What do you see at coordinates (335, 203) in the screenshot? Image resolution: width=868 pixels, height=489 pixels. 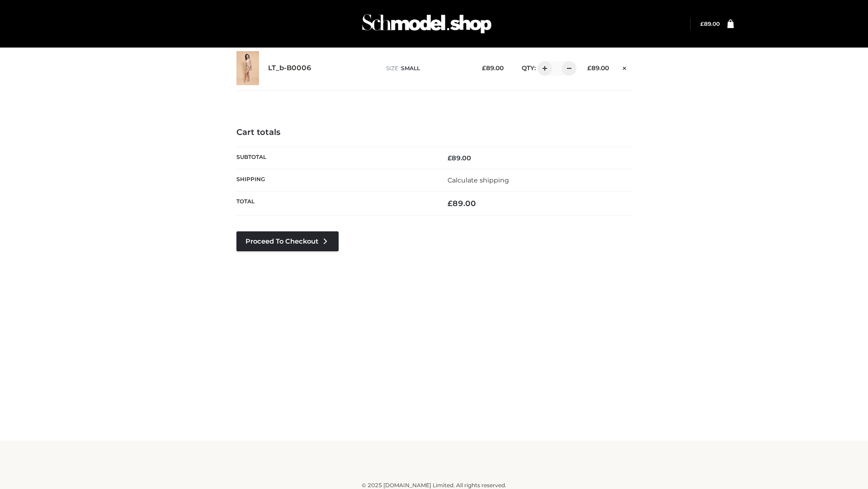 I see `th: Total` at bounding box center [335, 203].